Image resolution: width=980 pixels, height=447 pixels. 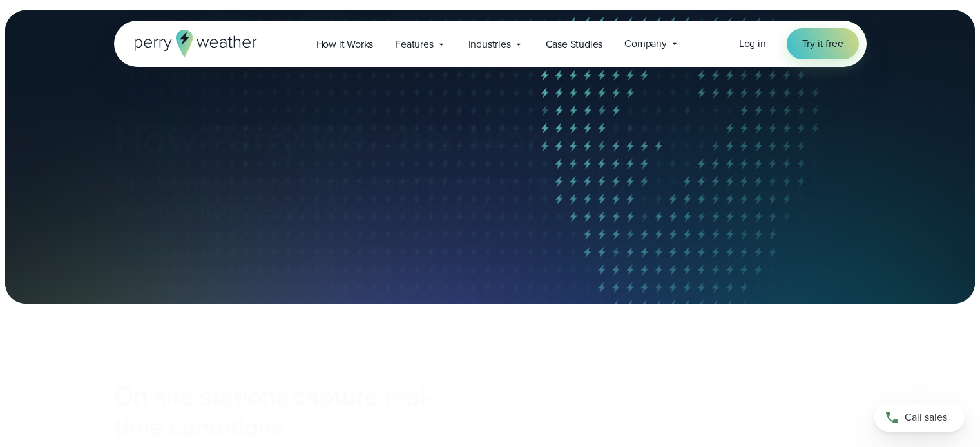 What do you see at coordinates (490, 45) in the screenshot?
I see `span: Industries` at bounding box center [490, 45].